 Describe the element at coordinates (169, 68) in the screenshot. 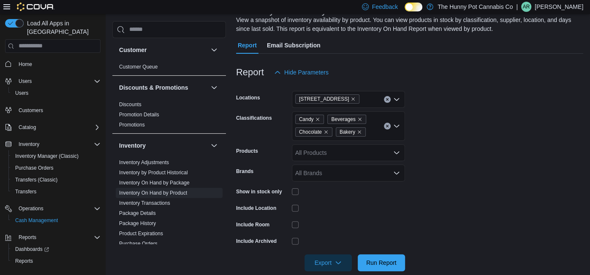

I see `div: Customer` at that location.